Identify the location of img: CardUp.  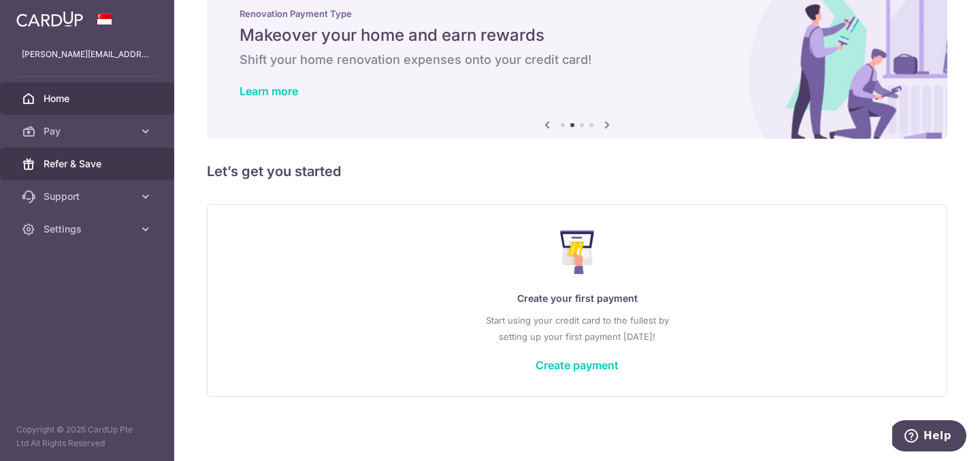
(50, 19).